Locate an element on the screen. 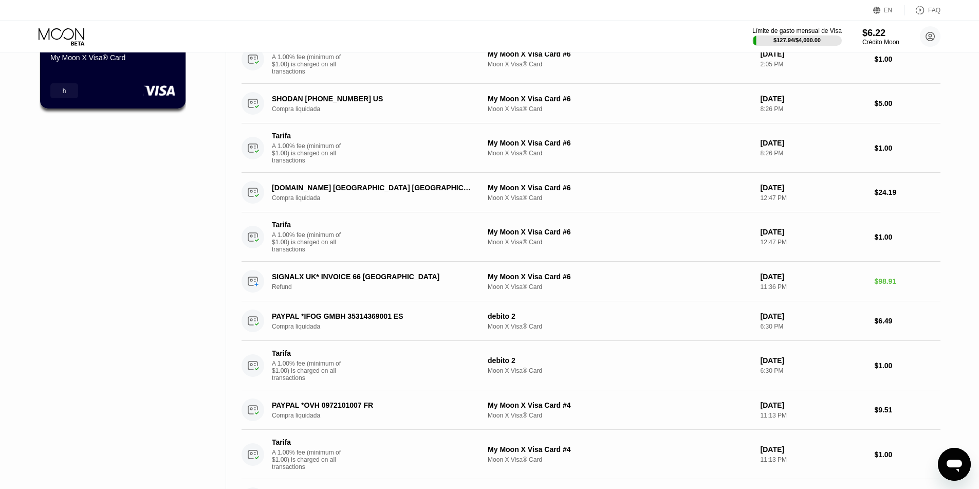  div: $6.22Crédito Moon is located at coordinates (881, 36).